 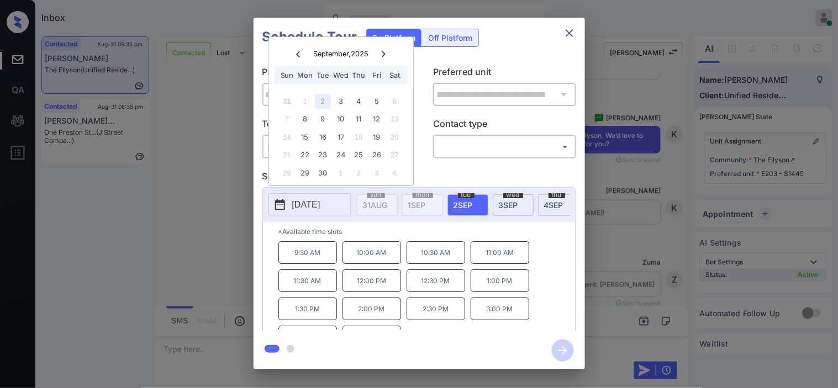 What do you see at coordinates (358, 137) in the screenshot?
I see `div: Not available Thursday, September 18th, 2025` at bounding box center [358, 137].